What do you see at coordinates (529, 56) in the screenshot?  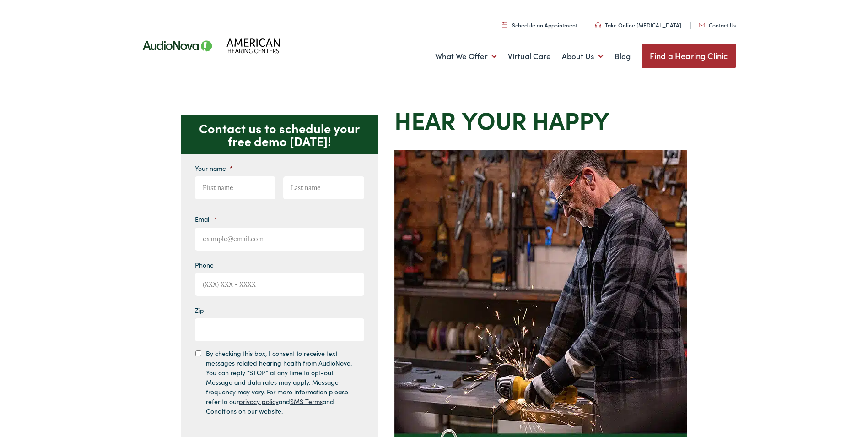 I see `a: Virtual Care` at bounding box center [529, 56].